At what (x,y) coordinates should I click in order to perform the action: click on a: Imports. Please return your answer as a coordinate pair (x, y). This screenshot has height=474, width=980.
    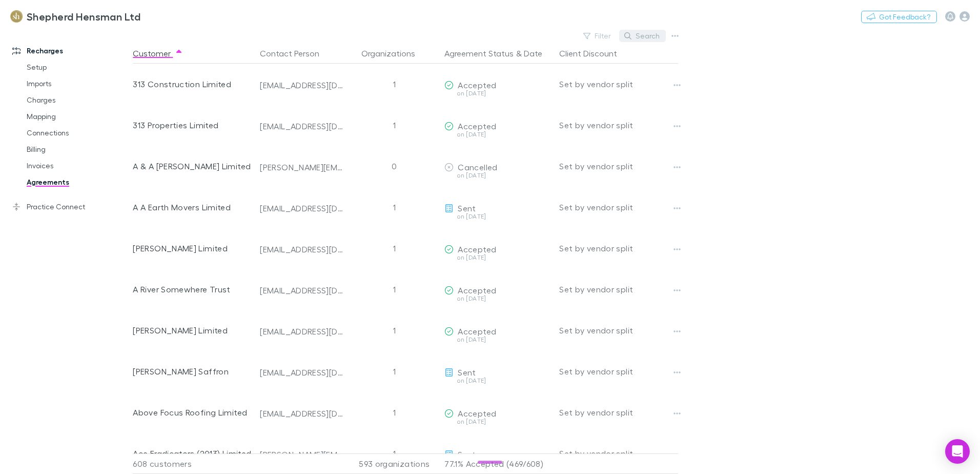
    Looking at the image, I should click on (78, 83).